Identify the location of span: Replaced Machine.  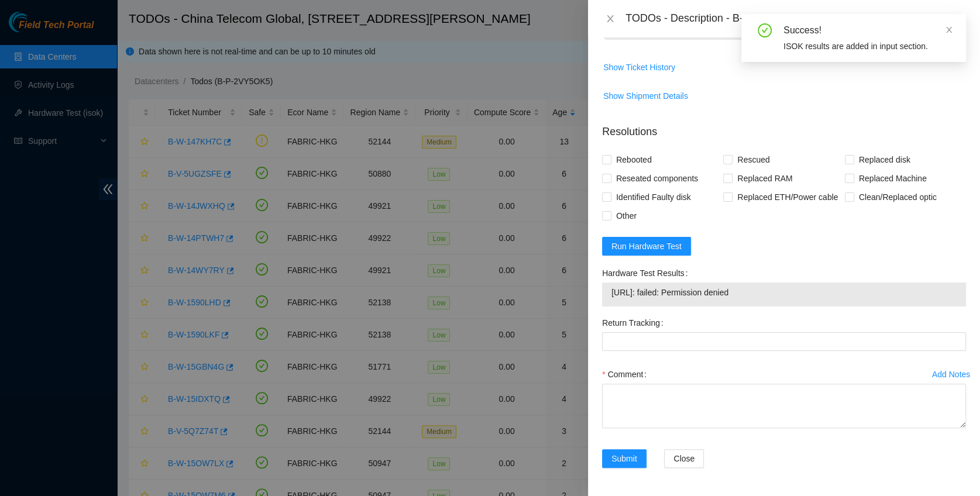
(893, 179).